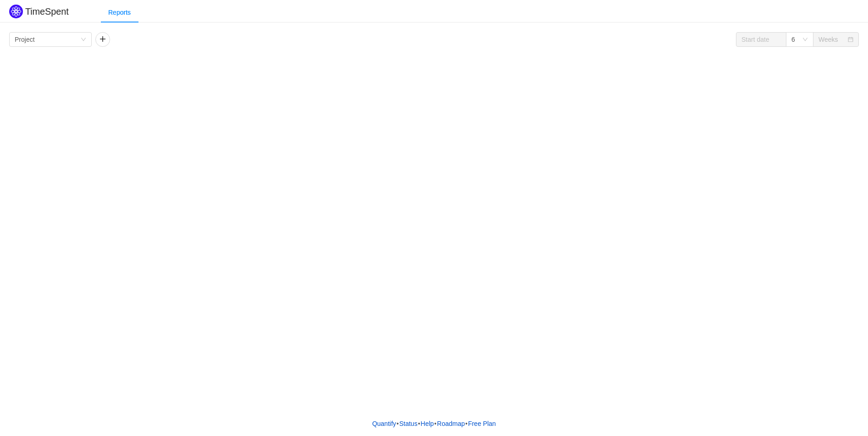 This screenshot has width=868, height=436. I want to click on div: 6, so click(793, 40).